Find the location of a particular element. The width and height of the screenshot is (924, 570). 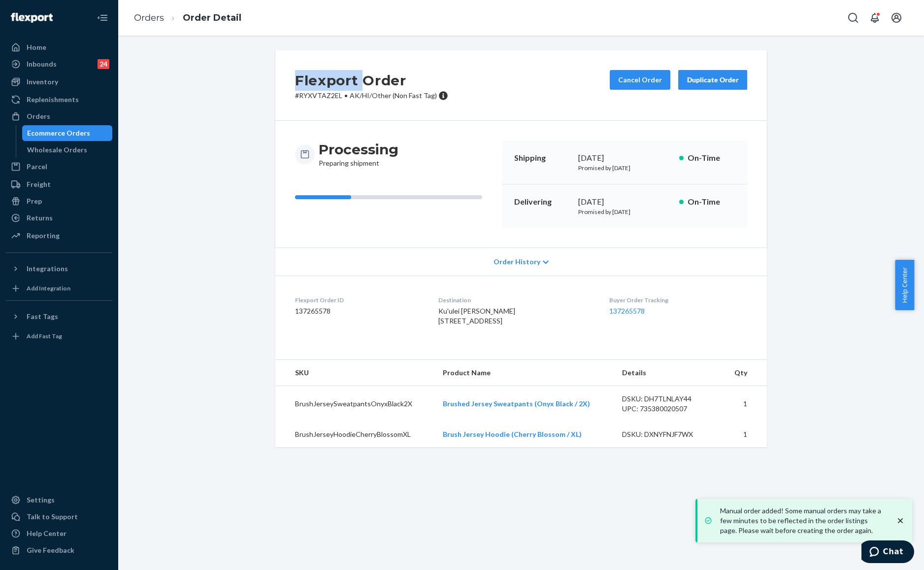

a: Returns is located at coordinates (59, 218).